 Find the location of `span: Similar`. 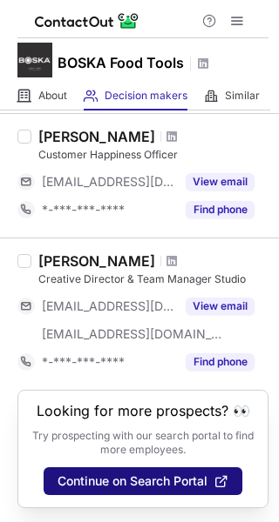

span: Similar is located at coordinates (242, 96).